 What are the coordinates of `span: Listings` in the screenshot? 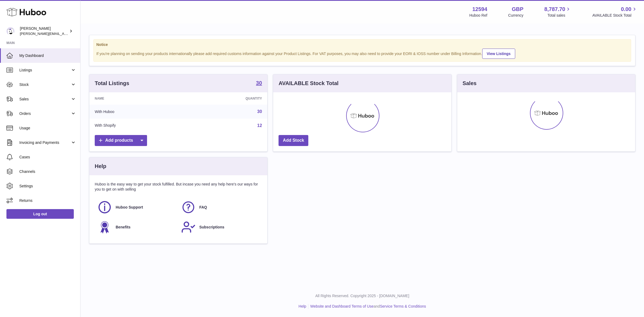 It's located at (45, 70).